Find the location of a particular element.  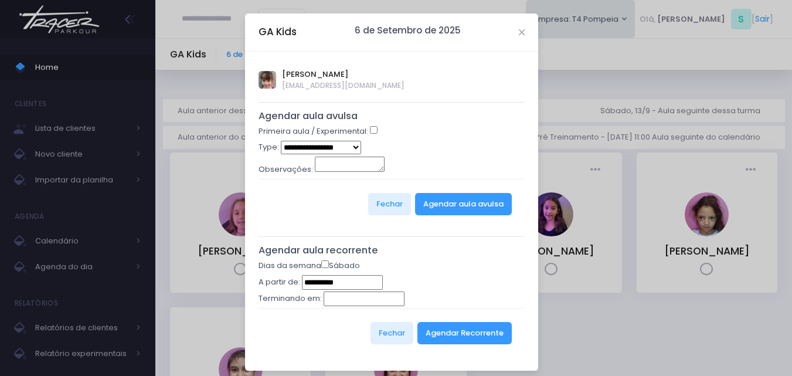

h5: Agendar aula recorrente is located at coordinates (392, 250).